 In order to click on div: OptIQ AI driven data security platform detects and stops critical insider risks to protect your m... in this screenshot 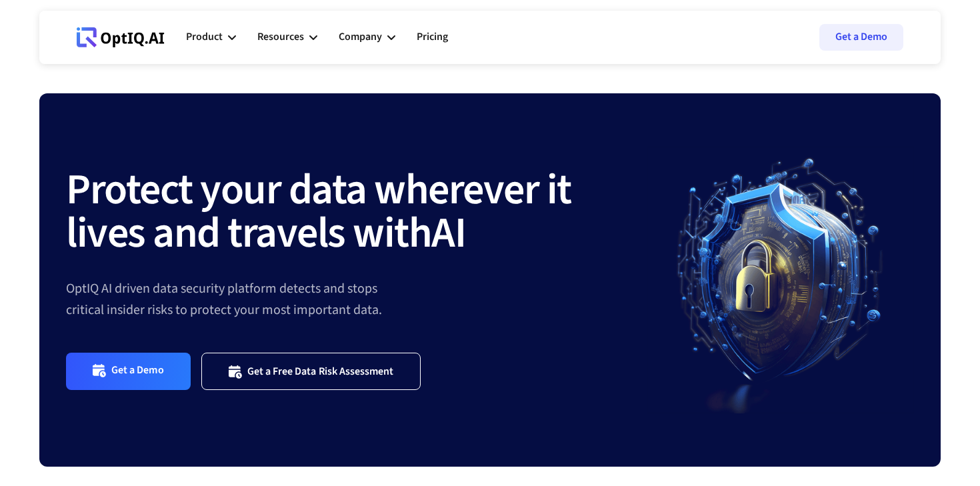, I will do `click(357, 299)`.